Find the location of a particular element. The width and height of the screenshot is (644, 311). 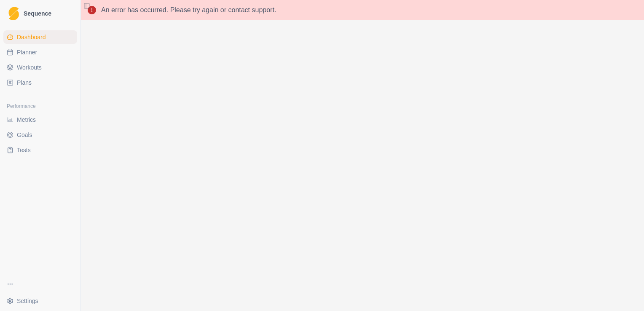

span: Plans is located at coordinates (24, 83).